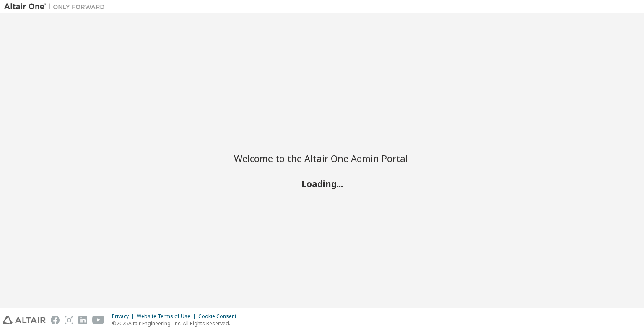 The height and width of the screenshot is (332, 644). Describe the element at coordinates (167, 317) in the screenshot. I see `div: Website Terms of Use` at that location.